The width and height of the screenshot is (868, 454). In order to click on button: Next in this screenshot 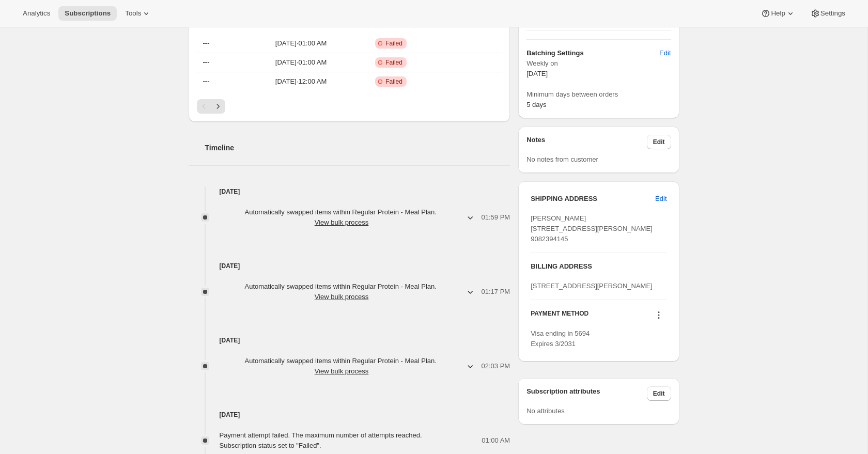, I will do `click(218, 106)`.